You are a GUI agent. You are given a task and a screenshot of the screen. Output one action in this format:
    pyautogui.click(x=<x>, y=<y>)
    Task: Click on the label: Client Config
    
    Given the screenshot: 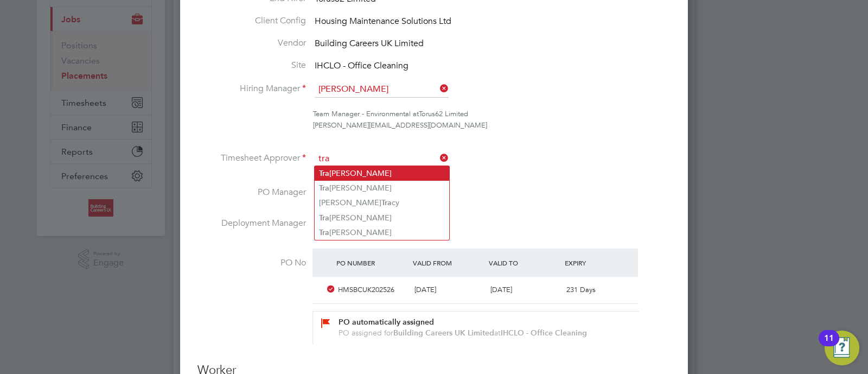 What is the action you would take?
    pyautogui.click(x=252, y=21)
    